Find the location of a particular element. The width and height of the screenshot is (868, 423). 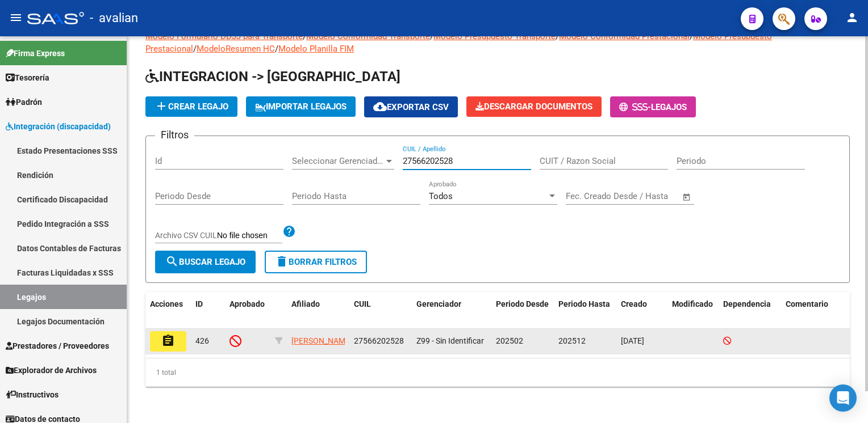

datatable-header-cell: Gerenciador is located at coordinates (452, 311).